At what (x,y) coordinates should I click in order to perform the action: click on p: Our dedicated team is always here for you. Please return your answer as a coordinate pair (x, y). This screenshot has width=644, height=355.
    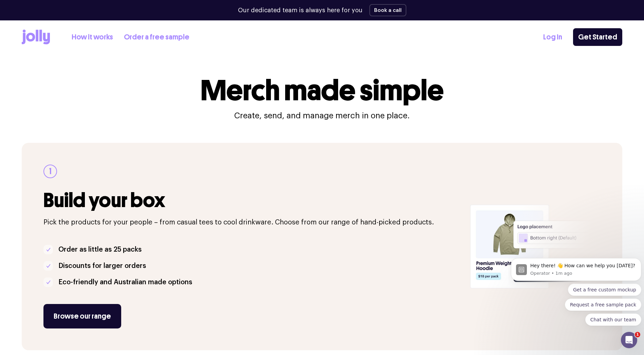
    Looking at the image, I should click on (300, 10).